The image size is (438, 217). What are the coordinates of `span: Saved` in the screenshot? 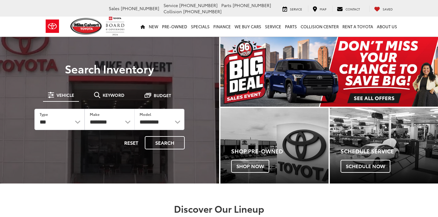 It's located at (388, 9).